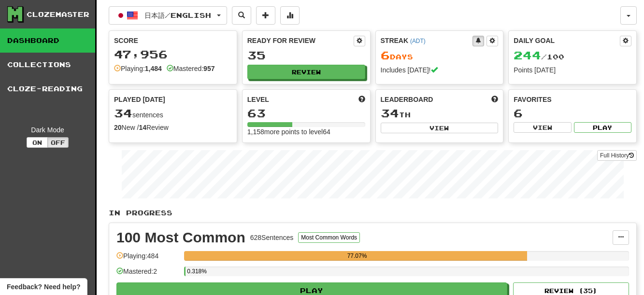 The height and width of the screenshot is (295, 644). Describe the element at coordinates (418, 41) in the screenshot. I see `a: (ADT)` at that location.